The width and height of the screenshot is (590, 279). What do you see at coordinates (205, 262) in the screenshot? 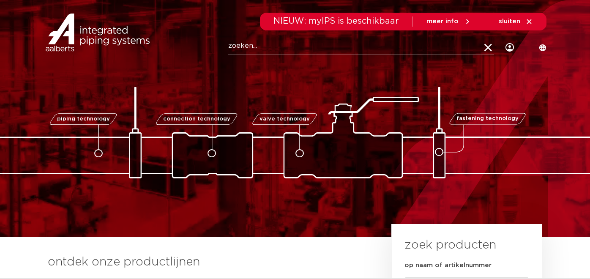
I see `h3: ontdek onze productlijnen` at bounding box center [205, 262].